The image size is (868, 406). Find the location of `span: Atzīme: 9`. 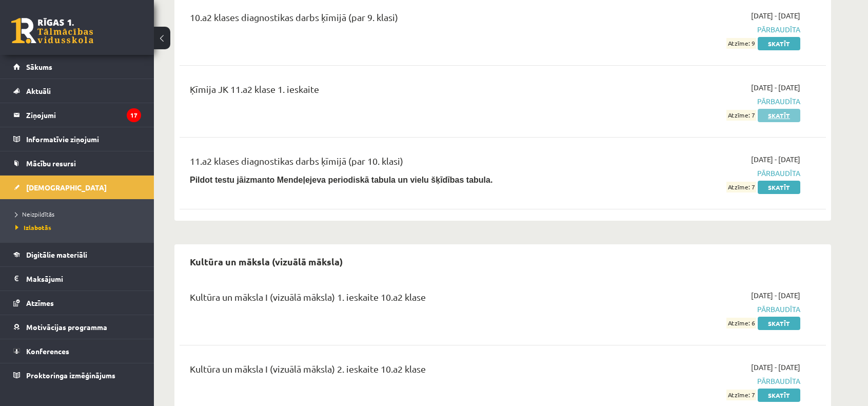

span: Atzīme: 9 is located at coordinates (741, 43).